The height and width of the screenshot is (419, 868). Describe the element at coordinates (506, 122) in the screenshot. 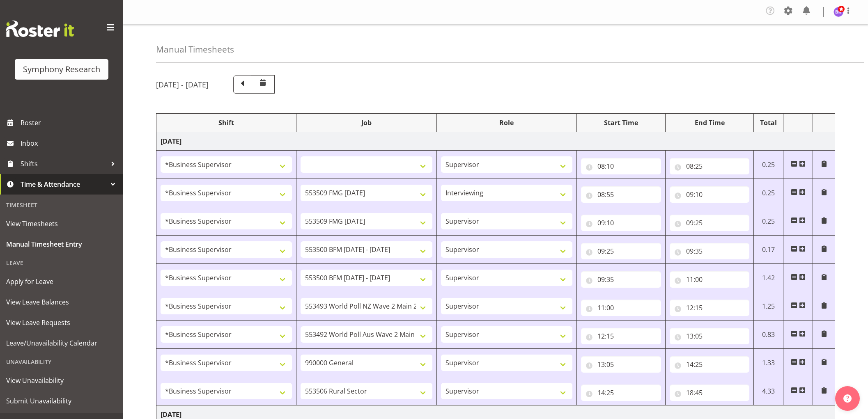

I see `div: Role` at that location.